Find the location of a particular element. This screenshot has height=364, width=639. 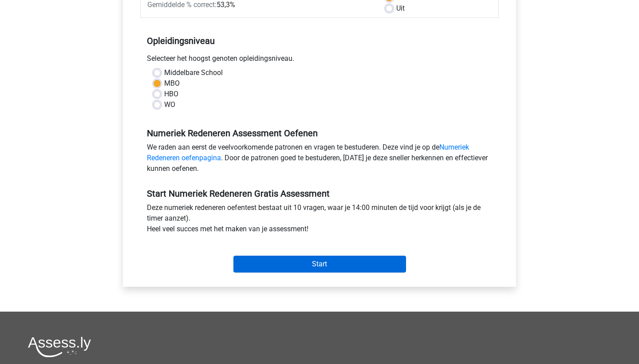

div: Selecteer het hoogst genoten opleidingsniveau. is located at coordinates (320, 60).